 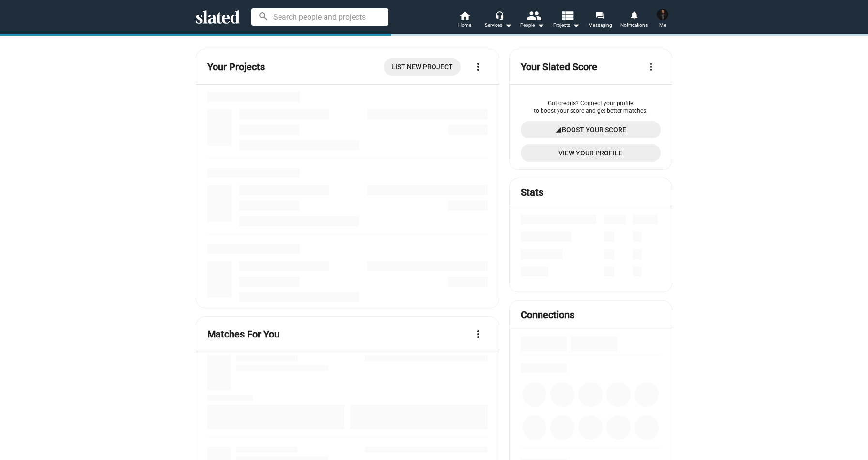 What do you see at coordinates (320, 17) in the screenshot?
I see `input: Search people and projects` at bounding box center [320, 17].